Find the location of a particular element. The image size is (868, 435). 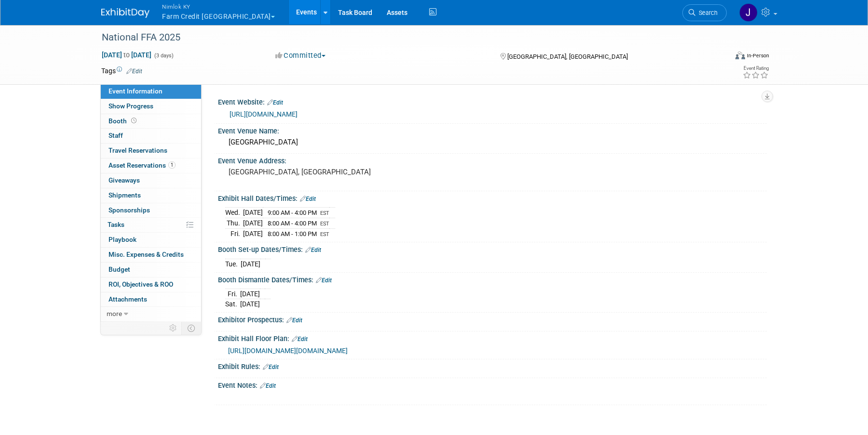

a: Misc. Expenses & Credits is located at coordinates (151, 255).